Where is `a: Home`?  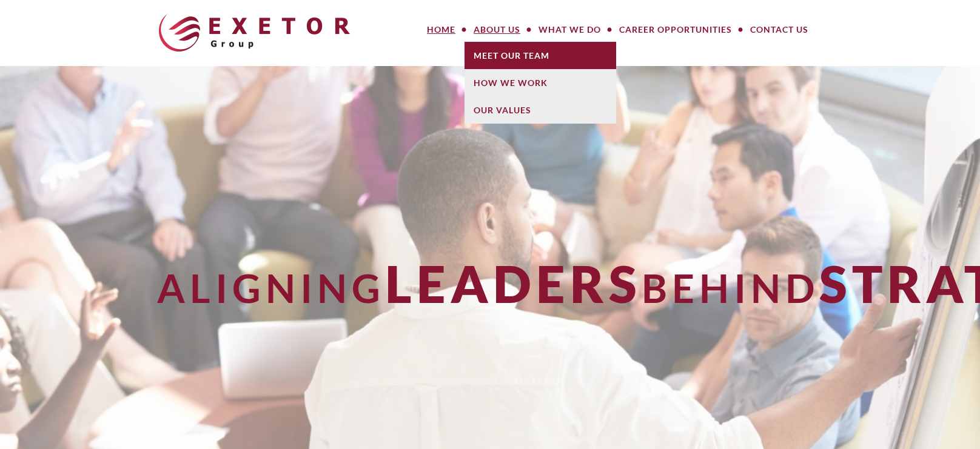
a: Home is located at coordinates (441, 29).